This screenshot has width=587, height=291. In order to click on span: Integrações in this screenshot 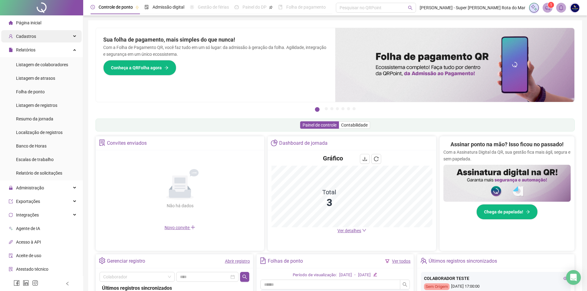, I will do `click(27, 215)`.